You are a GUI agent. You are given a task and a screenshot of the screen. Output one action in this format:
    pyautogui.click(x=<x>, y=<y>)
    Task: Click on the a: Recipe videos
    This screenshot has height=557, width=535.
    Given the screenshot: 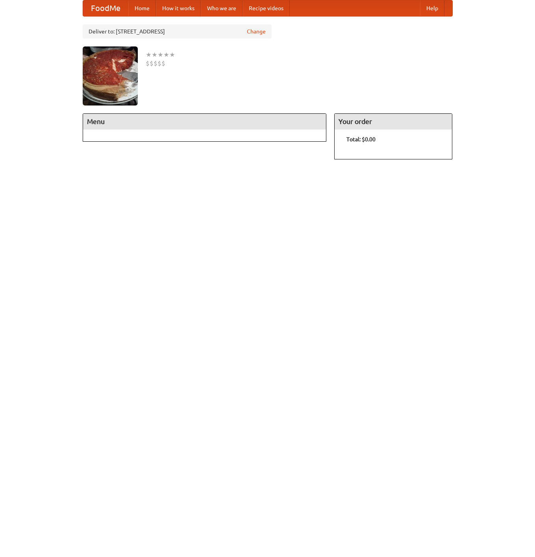 What is the action you would take?
    pyautogui.click(x=266, y=8)
    